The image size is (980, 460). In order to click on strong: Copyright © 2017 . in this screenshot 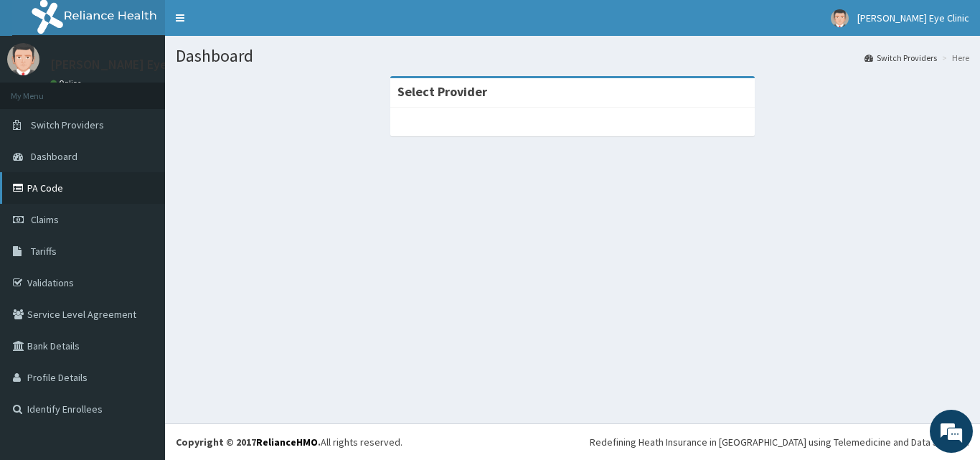, I will do `click(248, 443)`.